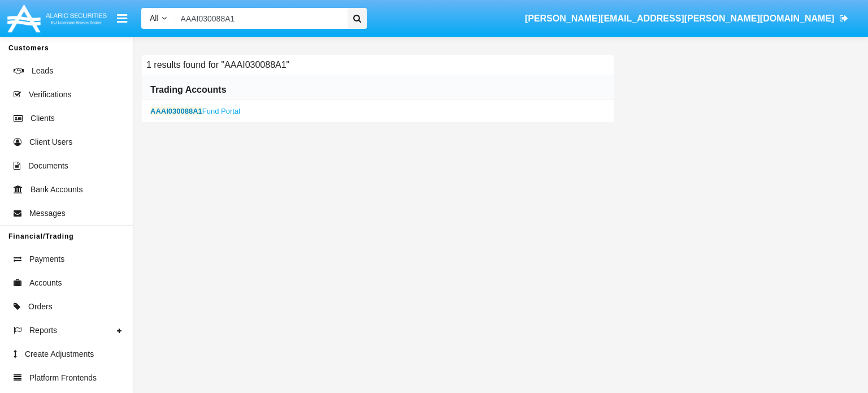  I want to click on b: AAAI030088A1, so click(176, 110).